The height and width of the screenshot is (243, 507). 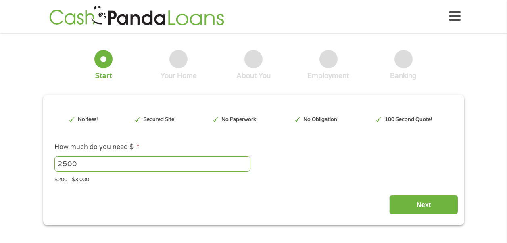 I want to click on div: Start, so click(x=104, y=76).